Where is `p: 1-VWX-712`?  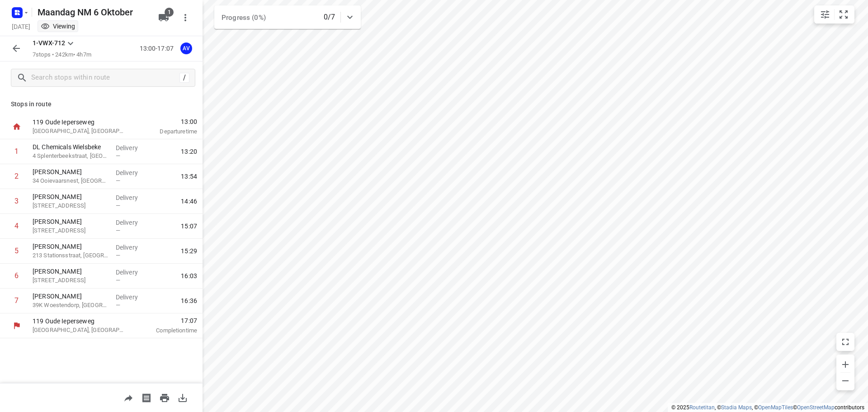 p: 1-VWX-712 is located at coordinates (49, 43).